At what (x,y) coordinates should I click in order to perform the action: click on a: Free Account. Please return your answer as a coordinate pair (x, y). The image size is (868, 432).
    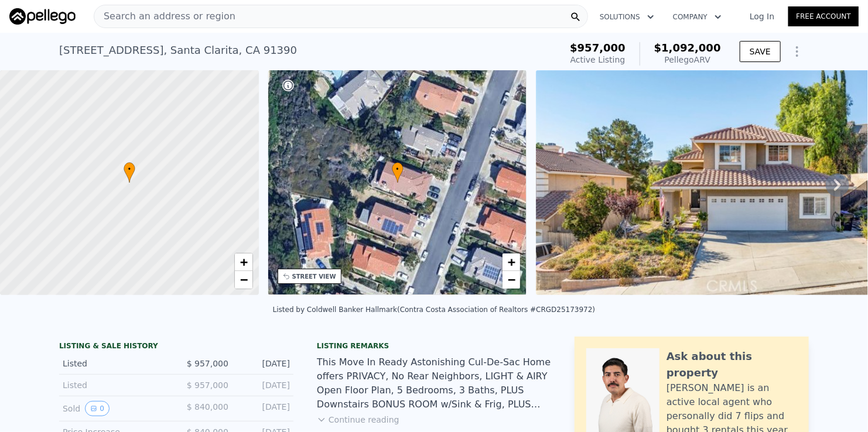
    Looking at the image, I should click on (823, 16).